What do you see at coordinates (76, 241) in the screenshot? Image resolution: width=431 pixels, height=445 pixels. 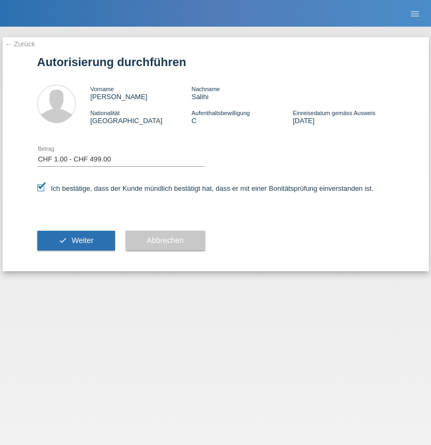 I see `button: check Weiter` at bounding box center [76, 241].